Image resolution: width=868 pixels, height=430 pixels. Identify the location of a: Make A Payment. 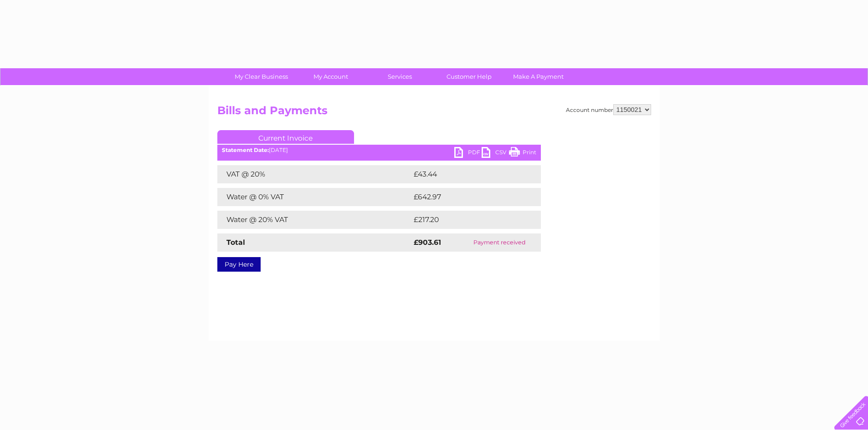
(538, 76).